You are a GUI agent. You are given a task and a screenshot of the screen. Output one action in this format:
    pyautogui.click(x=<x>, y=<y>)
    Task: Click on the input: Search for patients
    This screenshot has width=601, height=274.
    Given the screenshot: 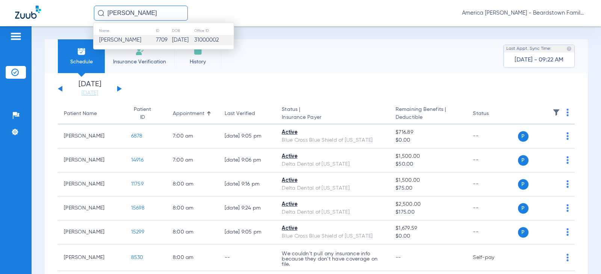 What is the action you would take?
    pyautogui.click(x=141, y=13)
    